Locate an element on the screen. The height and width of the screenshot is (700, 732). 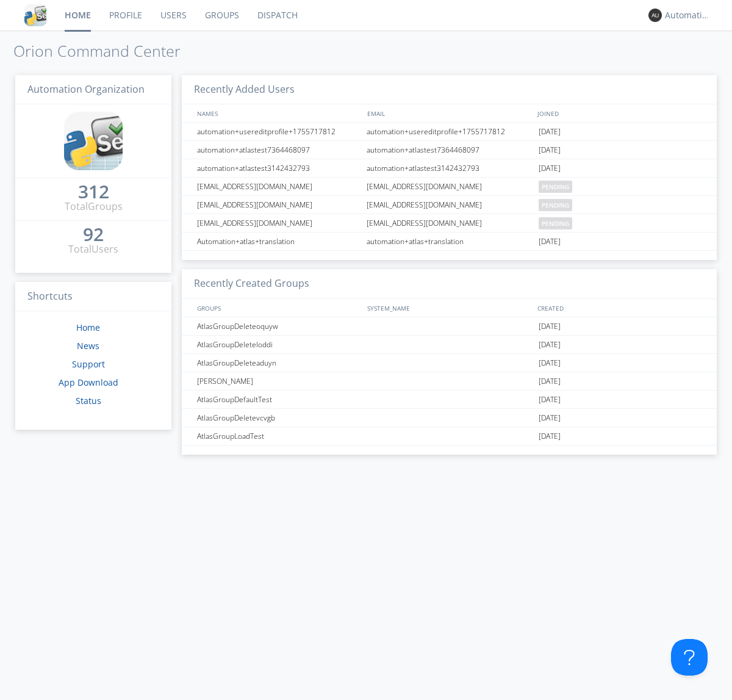
a: App Download is located at coordinates (89, 382).